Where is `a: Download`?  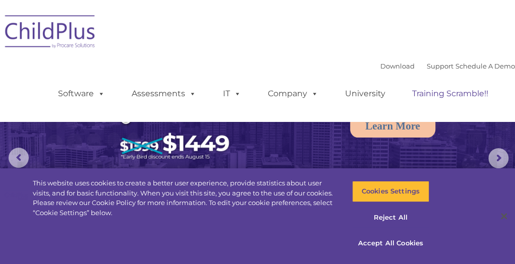 a: Download is located at coordinates (397, 66).